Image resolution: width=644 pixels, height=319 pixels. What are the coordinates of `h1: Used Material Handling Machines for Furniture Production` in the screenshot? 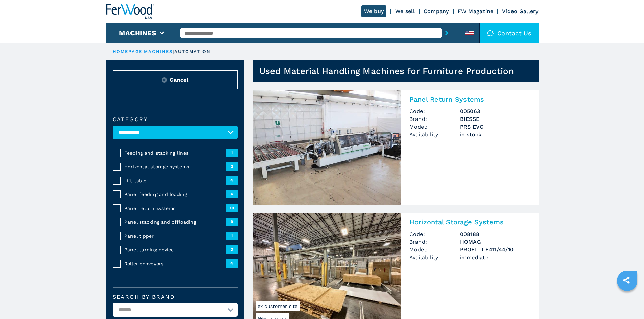 It's located at (387, 71).